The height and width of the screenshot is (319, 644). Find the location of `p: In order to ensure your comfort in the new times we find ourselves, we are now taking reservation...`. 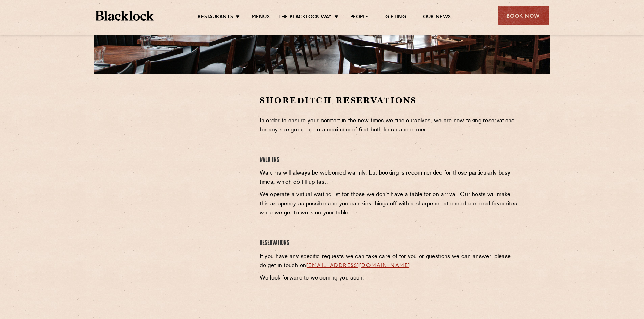

p: In order to ensure your comfort in the new times we find ourselves, we are now taking reservation... is located at coordinates (389, 126).